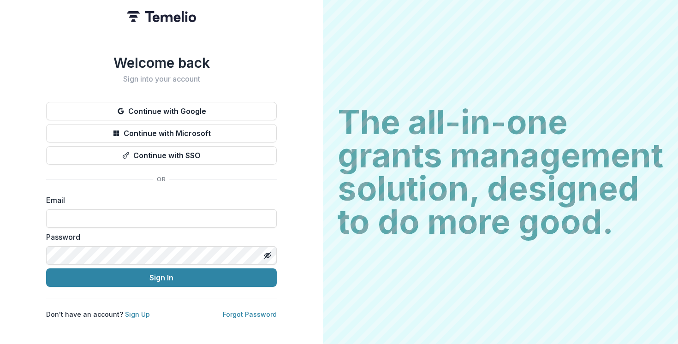 Image resolution: width=678 pixels, height=344 pixels. What do you see at coordinates (161, 111) in the screenshot?
I see `button: Continue with Google` at bounding box center [161, 111].